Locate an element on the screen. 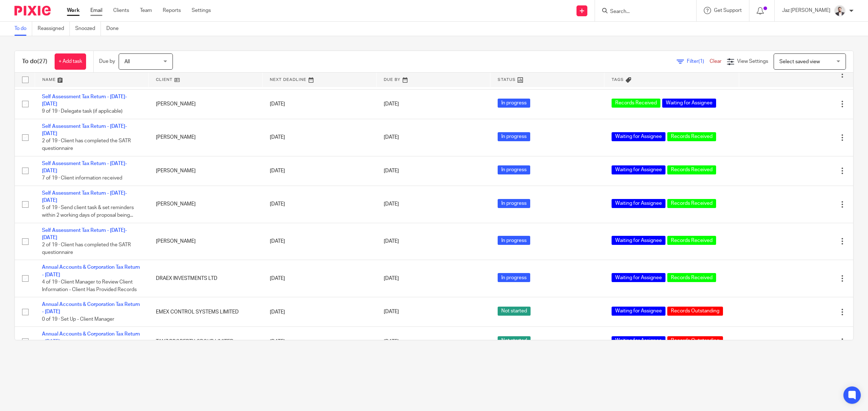 This screenshot has width=868, height=411. span: (1) is located at coordinates (701, 61).